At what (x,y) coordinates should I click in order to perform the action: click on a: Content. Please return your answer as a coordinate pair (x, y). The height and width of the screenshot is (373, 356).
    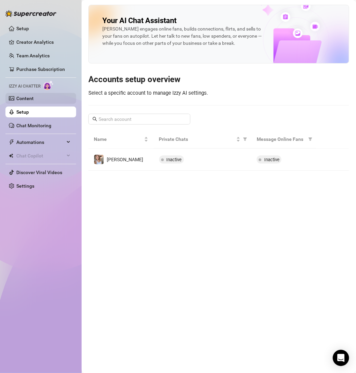
    Looking at the image, I should click on (25, 98).